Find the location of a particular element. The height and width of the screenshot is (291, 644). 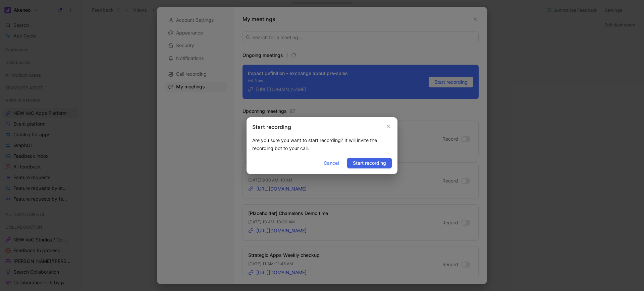

button: Start recording is located at coordinates (369, 163).